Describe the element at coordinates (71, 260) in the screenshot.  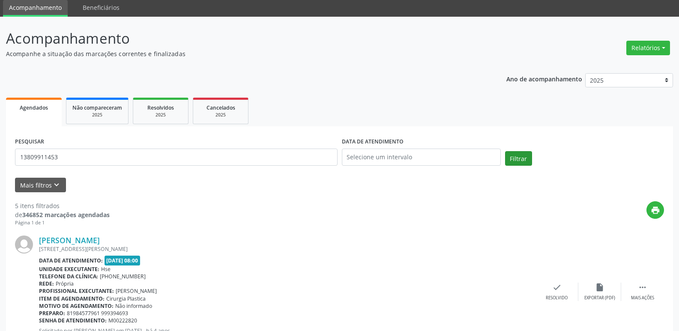
I see `b: Data de atendimento:` at that location.